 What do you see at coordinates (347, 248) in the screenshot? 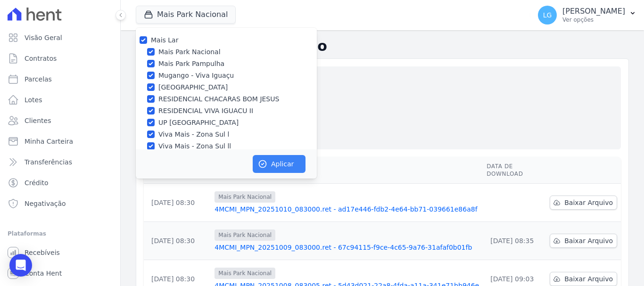
I see `a: 4MCMI_MPN_20251009_083000.ret - 67c94115-f9ce-4c65-9a76-31afaf0b01fb` at bounding box center [347, 248].